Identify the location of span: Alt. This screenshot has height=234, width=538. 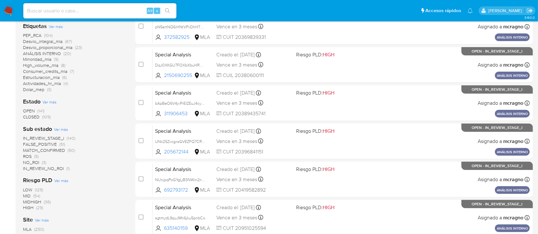
(150, 11).